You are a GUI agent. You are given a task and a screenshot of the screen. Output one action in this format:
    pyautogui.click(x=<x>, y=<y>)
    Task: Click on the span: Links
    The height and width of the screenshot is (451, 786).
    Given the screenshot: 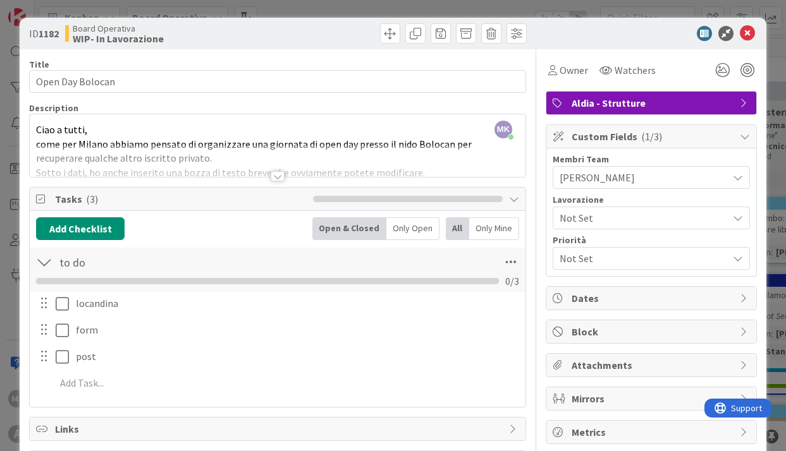 What is the action you would take?
    pyautogui.click(x=279, y=429)
    